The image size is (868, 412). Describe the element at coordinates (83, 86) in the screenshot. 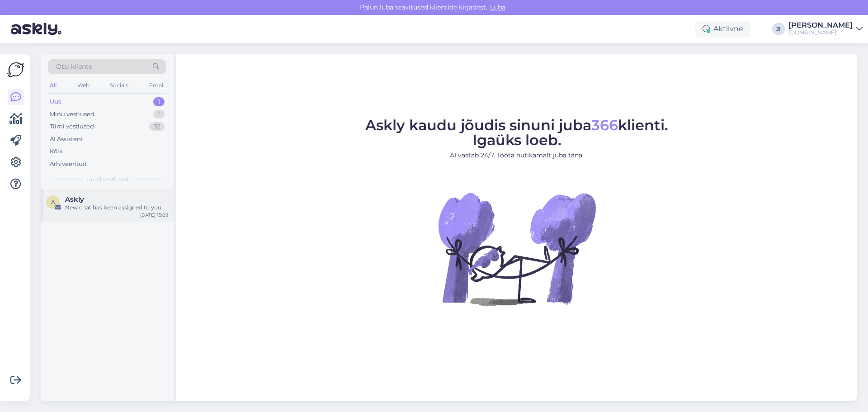

I see `div: Web` at that location.